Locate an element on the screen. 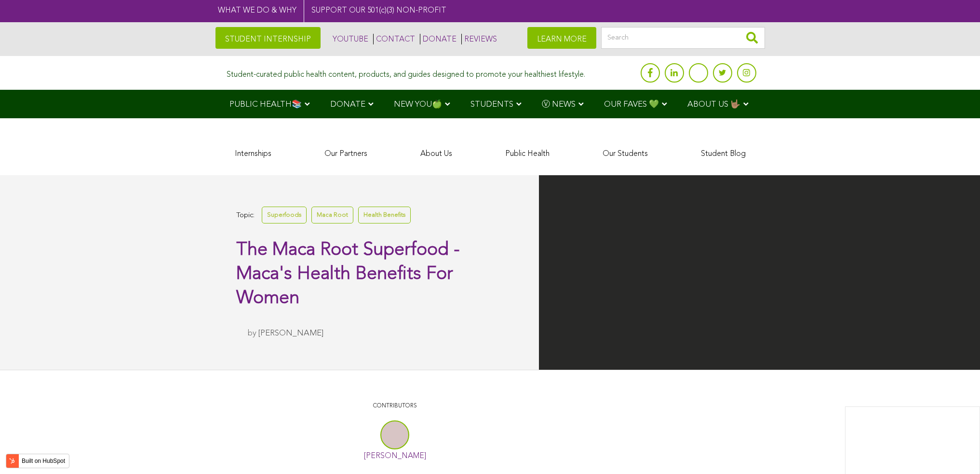  span: NEW YOU🍏 is located at coordinates (418, 104).